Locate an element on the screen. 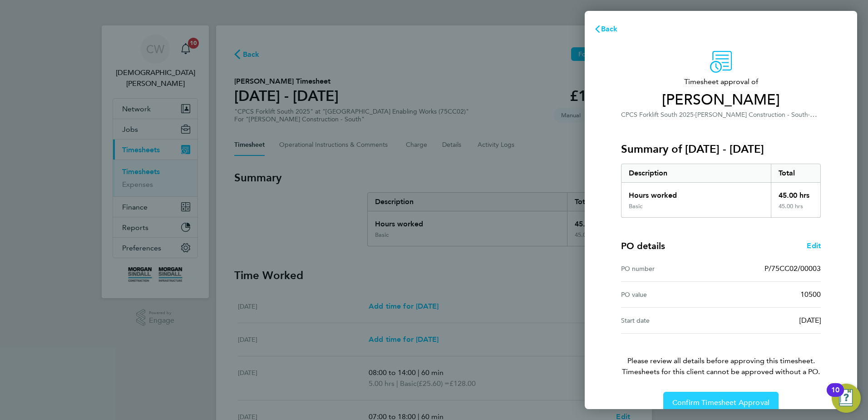 The image size is (868, 420). h4: PO details is located at coordinates (643, 246).